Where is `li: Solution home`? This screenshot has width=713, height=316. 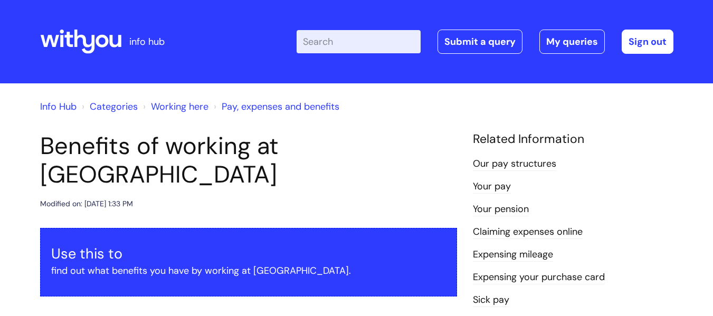 li: Solution home is located at coordinates (108, 107).